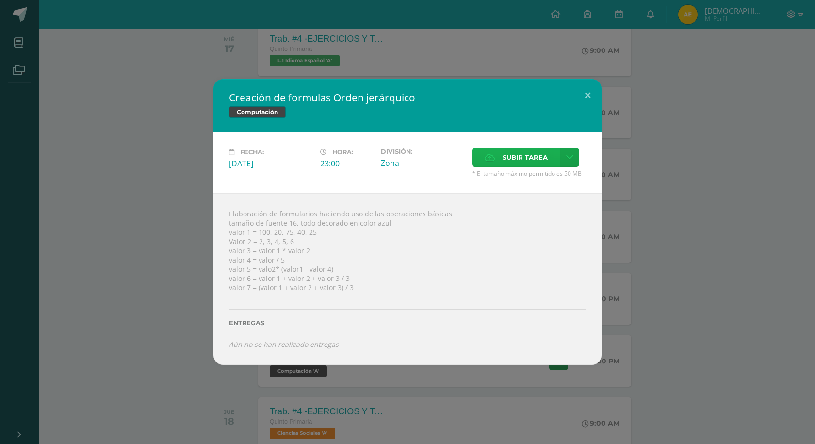 This screenshot has height=444, width=815. I want to click on span: Computación, so click(257, 112).